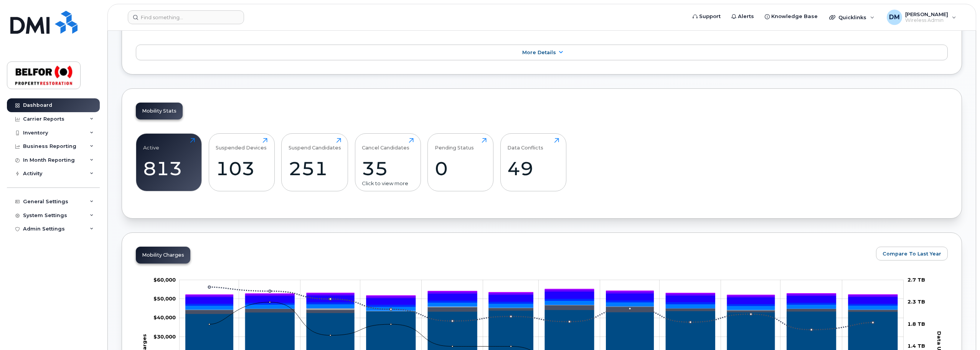 The image size is (980, 350). Describe the element at coordinates (921, 17) in the screenshot. I see `div: Dan Maiuri` at that location.